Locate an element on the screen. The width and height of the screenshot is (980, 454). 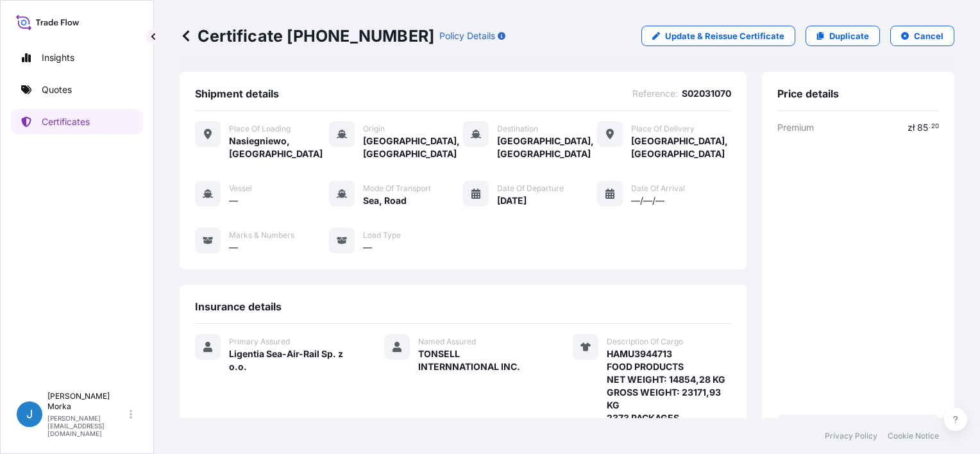
span: Place of Loading is located at coordinates (260, 129).